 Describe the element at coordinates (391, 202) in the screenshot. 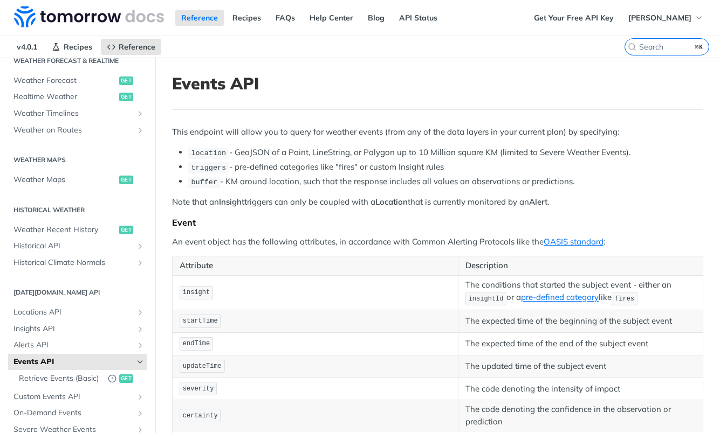

I see `strong: Location` at that location.